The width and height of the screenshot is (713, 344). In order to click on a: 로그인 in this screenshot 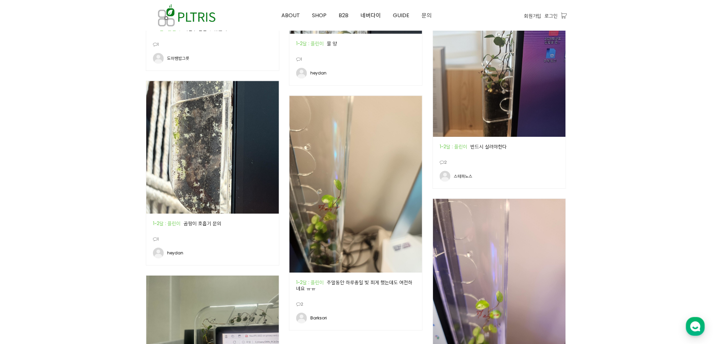, I will do `click(552, 16)`.